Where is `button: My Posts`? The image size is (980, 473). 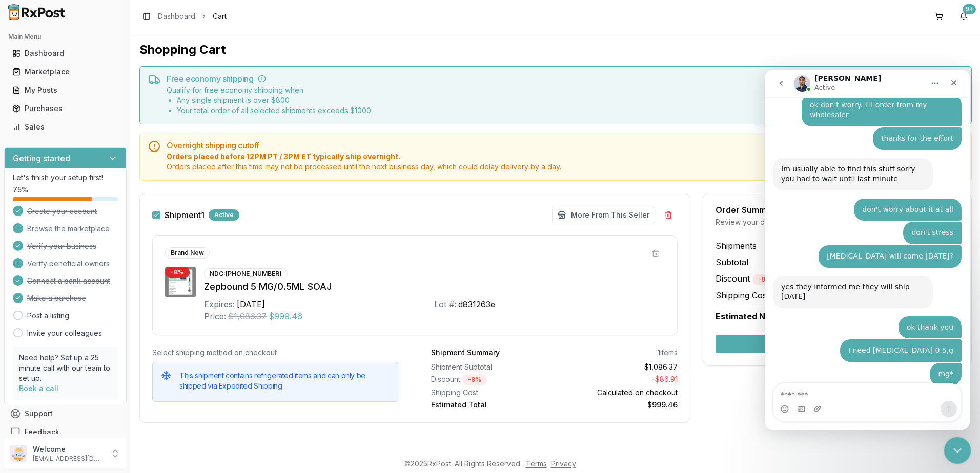
button: My Posts is located at coordinates (65, 91).